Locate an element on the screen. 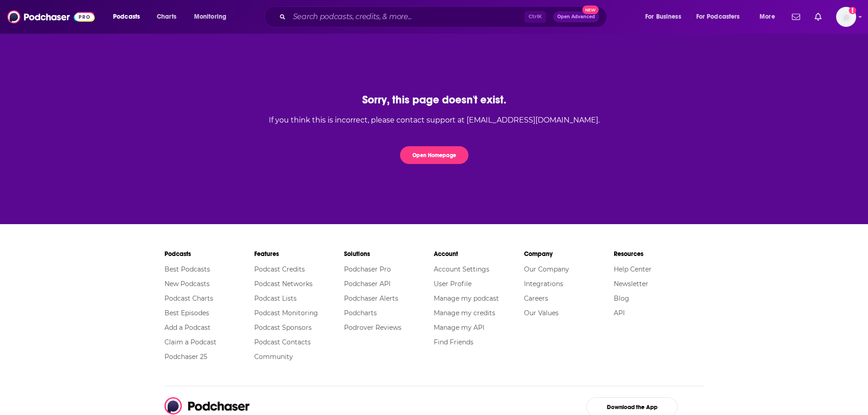 This screenshot has width=868, height=415. div: Sorry, this page doesn't exist. is located at coordinates (434, 100).